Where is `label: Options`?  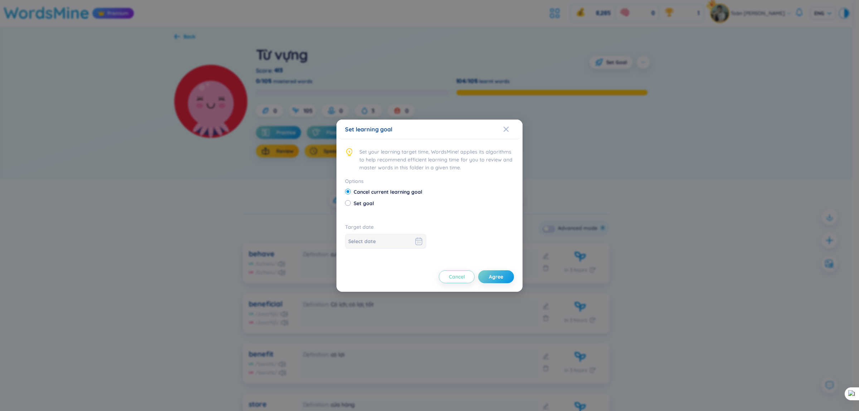 label: Options is located at coordinates (354, 181).